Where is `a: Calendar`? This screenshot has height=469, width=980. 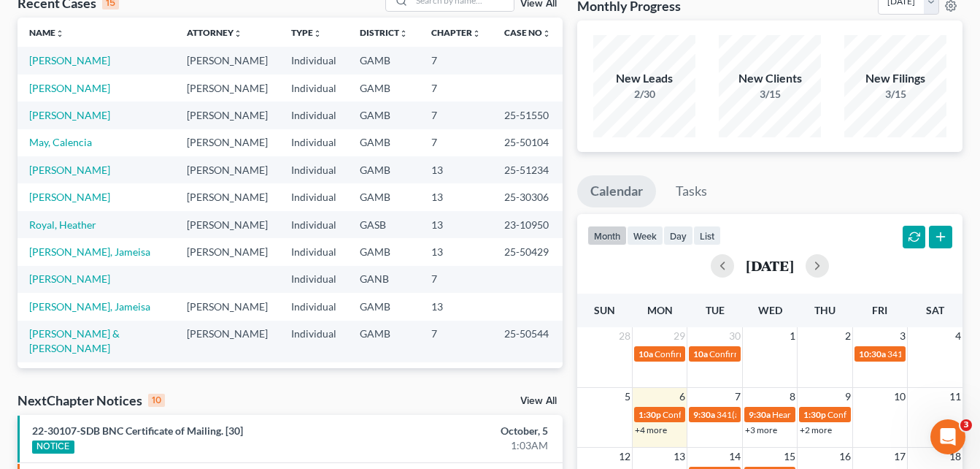
a: Calendar is located at coordinates (617, 191).